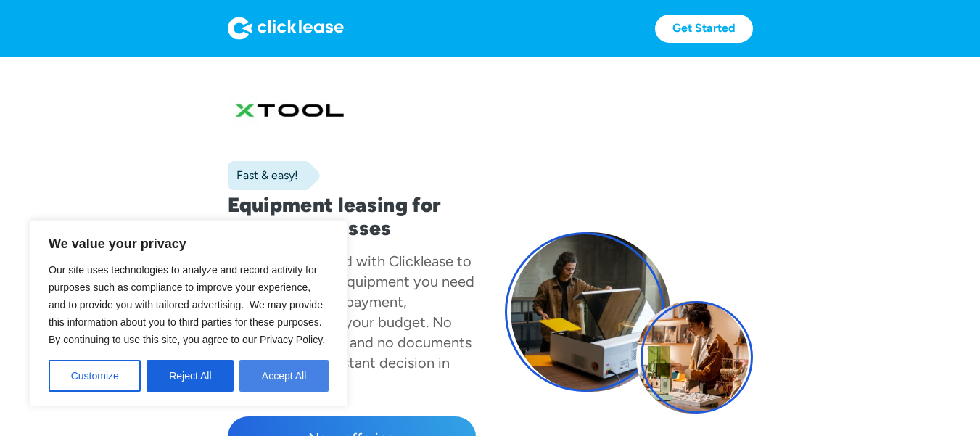 Image resolution: width=980 pixels, height=436 pixels. I want to click on a: Get Started, so click(703, 28).